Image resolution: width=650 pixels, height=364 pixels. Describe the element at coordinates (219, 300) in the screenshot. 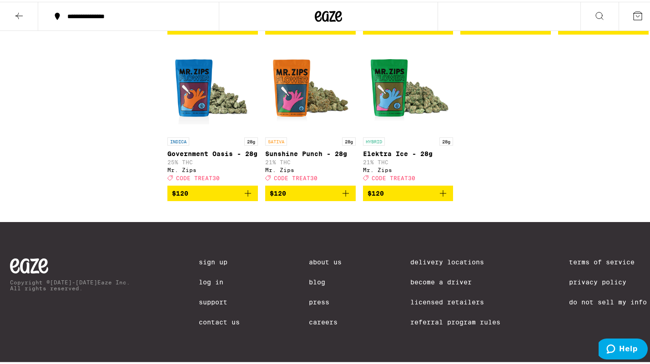

I see `a: Support` at that location.